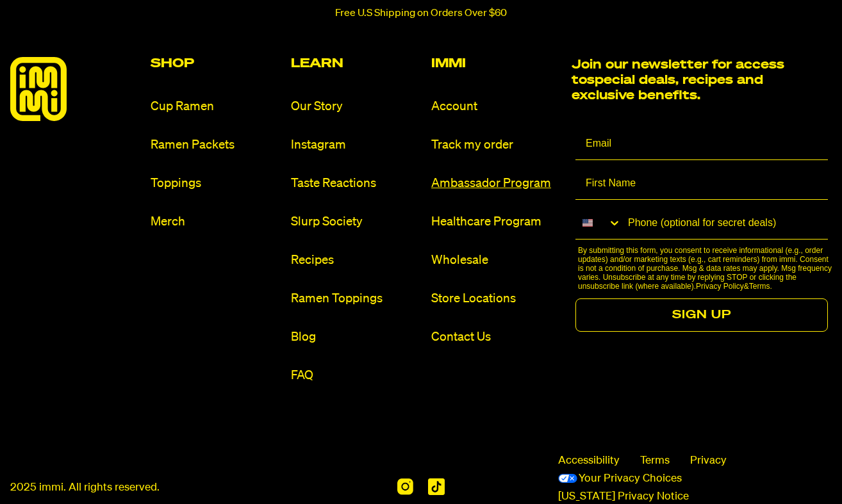 The image size is (842, 504). I want to click on h2: Shop, so click(215, 63).